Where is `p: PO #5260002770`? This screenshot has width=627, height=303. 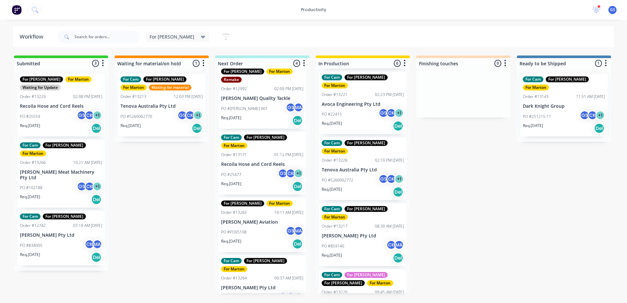
p: PO #5260002770 is located at coordinates (136, 117).